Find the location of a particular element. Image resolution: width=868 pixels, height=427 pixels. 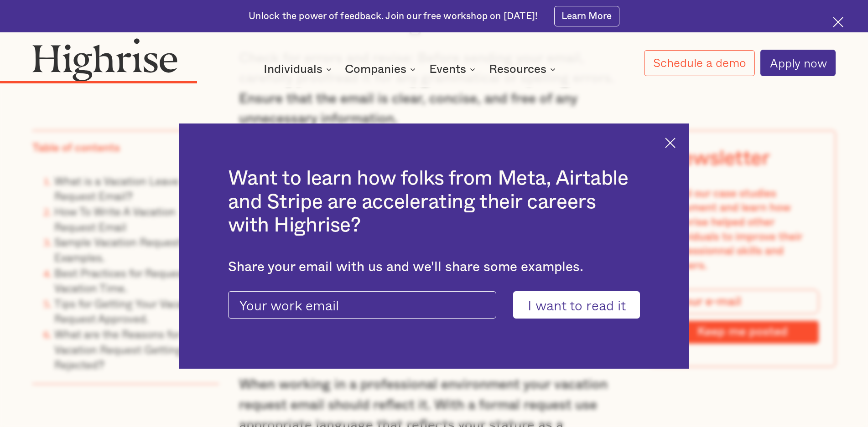

h2: Want to learn how folks from Meta, Airtable and Stripe are accelerating their careers with Highrise? is located at coordinates (434, 202).